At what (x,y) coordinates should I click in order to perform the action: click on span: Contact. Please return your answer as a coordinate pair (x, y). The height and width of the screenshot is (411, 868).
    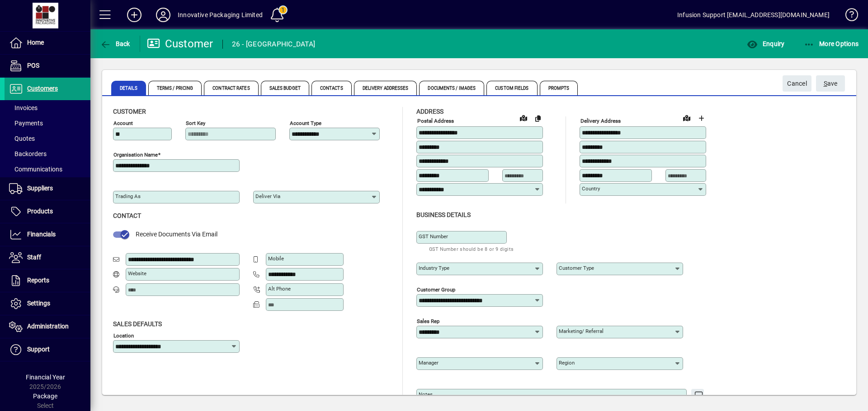
    Looking at the image, I should click on (127, 216).